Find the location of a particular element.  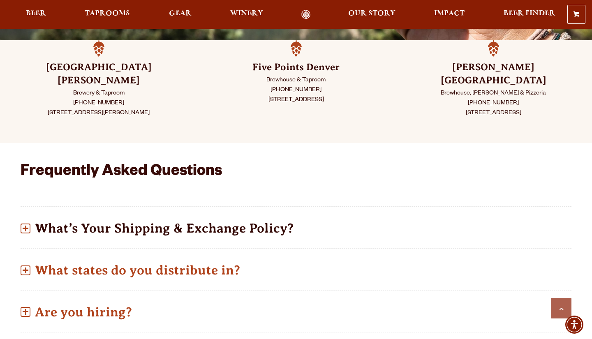

a: Gear is located at coordinates (180, 14).